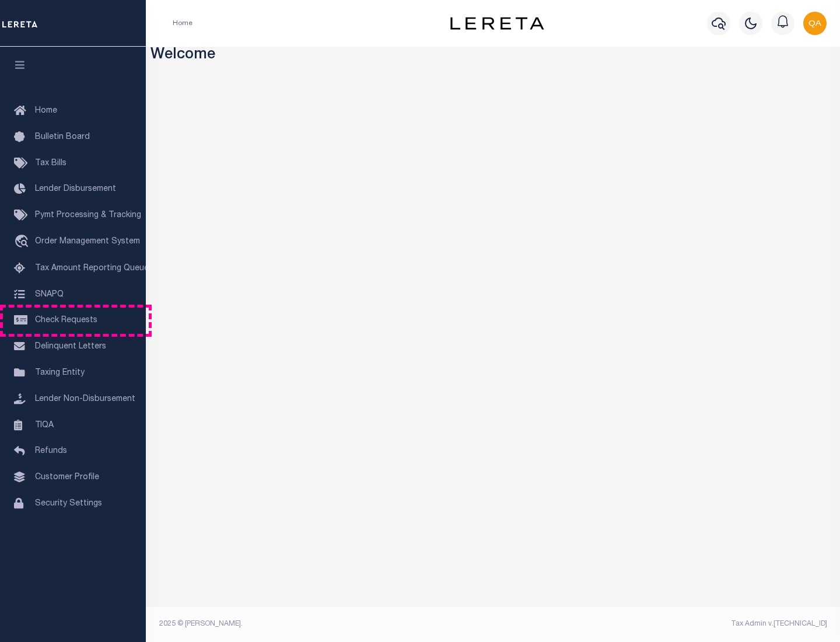  What do you see at coordinates (85, 399) in the screenshot?
I see `span: Lender Non-Disbursement` at bounding box center [85, 399].